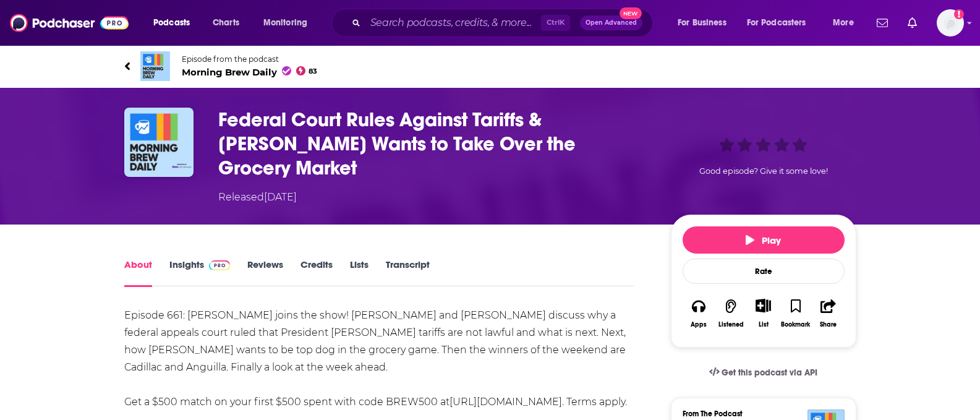 The height and width of the screenshot is (420, 980). Describe the element at coordinates (828, 325) in the screenshot. I see `div: Share` at that location.